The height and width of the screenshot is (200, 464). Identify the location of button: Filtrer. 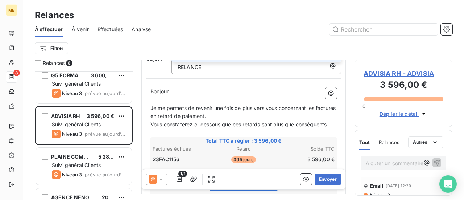
(51, 48).